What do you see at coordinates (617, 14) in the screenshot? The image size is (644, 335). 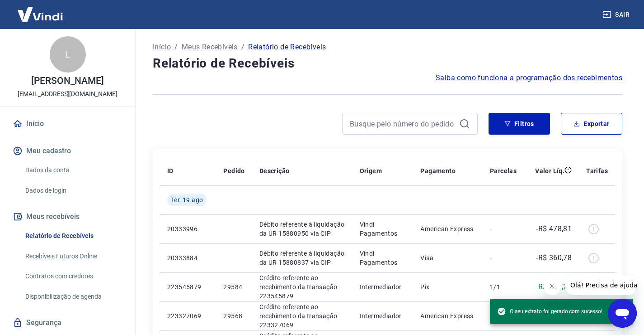 I see `button: Sair` at bounding box center [617, 14].